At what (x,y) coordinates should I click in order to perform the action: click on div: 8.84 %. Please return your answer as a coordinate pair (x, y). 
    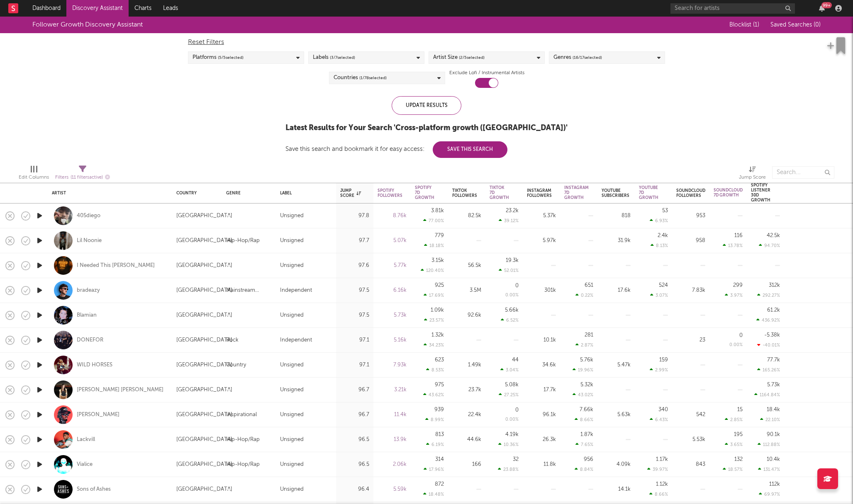
    Looking at the image, I should click on (584, 470).